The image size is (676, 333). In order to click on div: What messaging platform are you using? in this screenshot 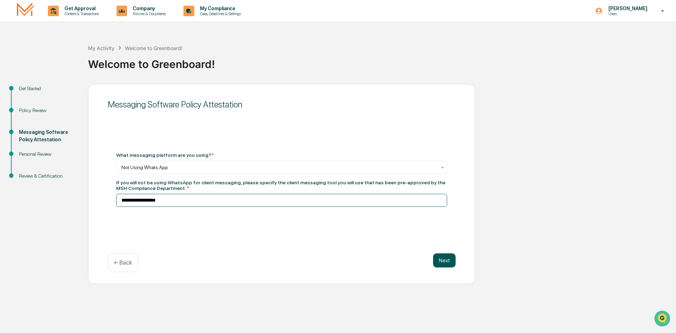, I will do `click(165, 155)`.